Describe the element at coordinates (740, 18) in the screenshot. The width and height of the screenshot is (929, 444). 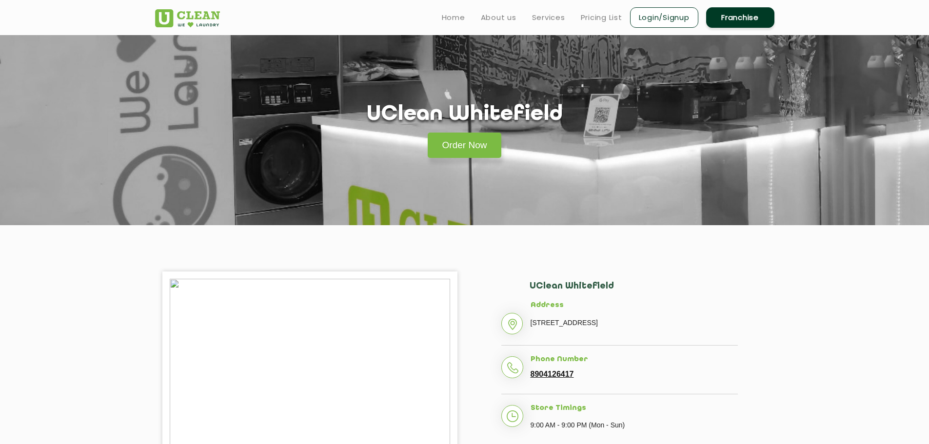
I see `a: Franchise` at that location.